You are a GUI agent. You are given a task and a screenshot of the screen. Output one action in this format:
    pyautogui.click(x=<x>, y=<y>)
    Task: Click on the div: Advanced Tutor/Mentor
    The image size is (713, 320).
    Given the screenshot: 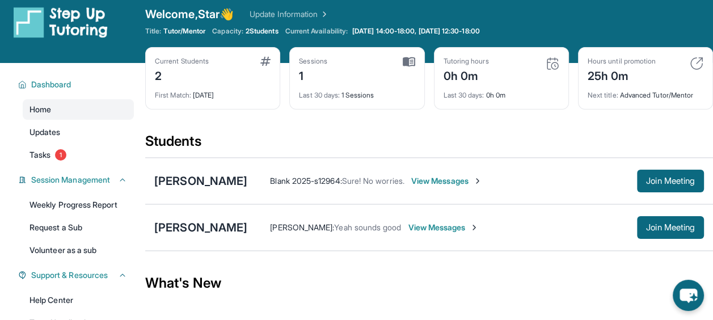 What is the action you would take?
    pyautogui.click(x=645, y=92)
    